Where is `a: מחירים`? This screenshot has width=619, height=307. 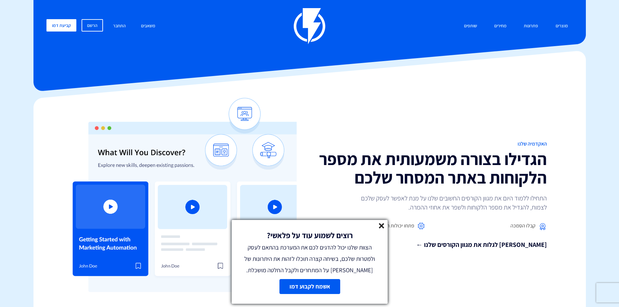
a: מחירים is located at coordinates (500, 26).